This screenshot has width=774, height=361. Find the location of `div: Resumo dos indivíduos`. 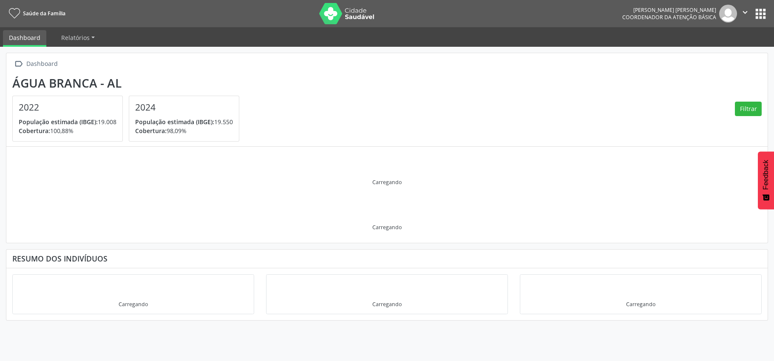

div: Resumo dos indivíduos is located at coordinates (387, 258).